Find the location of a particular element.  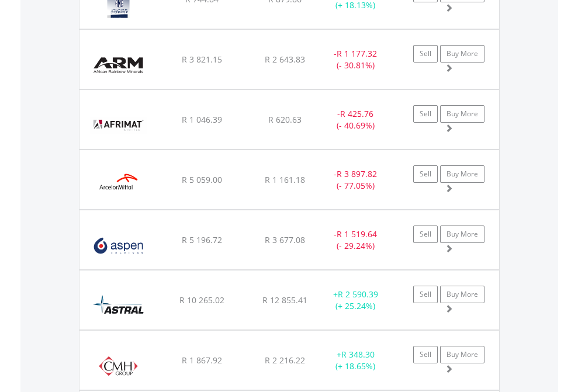

div: - (- 30.81%) is located at coordinates (355, 59).